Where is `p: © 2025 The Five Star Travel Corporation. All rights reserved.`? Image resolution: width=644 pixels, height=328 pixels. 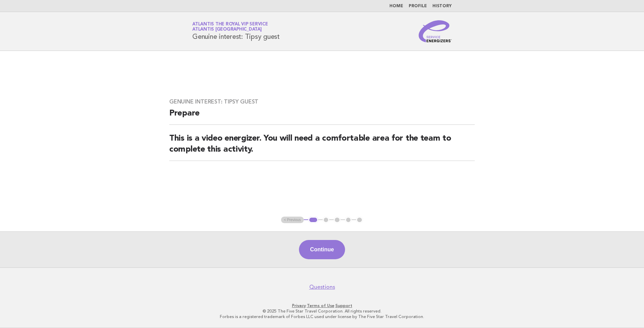
p: © 2025 The Five Star Travel Corporation. All rights reserved. is located at coordinates (322, 311).